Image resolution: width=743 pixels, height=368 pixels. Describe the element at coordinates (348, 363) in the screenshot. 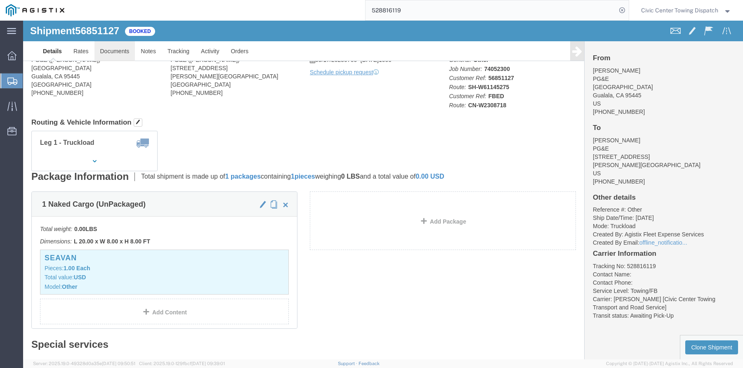

I see `a: Support` at that location.